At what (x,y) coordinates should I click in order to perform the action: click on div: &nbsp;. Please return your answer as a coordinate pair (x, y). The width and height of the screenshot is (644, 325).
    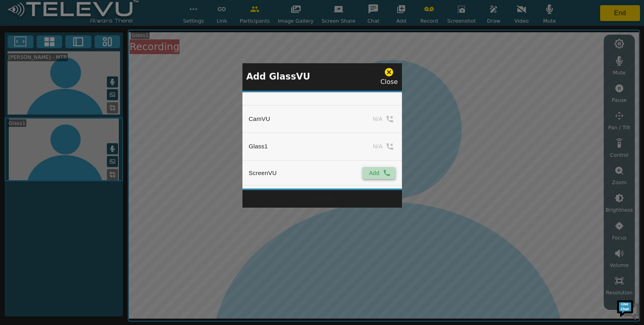
    Looking at the image, I should click on (322, 199).